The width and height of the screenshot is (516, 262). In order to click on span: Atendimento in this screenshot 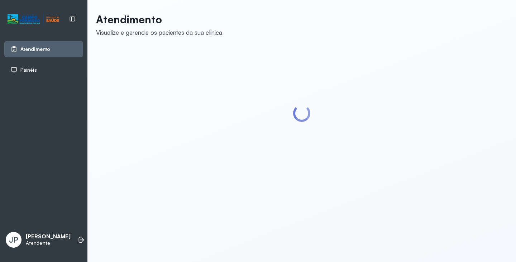, I will do `click(35, 49)`.